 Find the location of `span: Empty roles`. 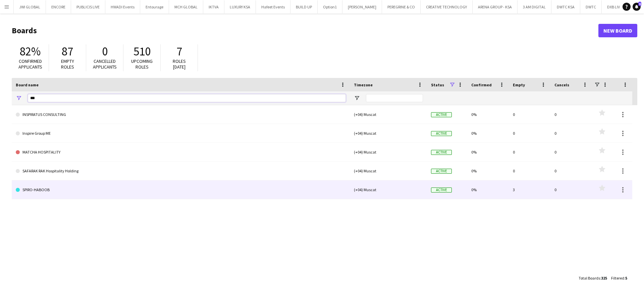

span: Empty roles is located at coordinates (67, 64).